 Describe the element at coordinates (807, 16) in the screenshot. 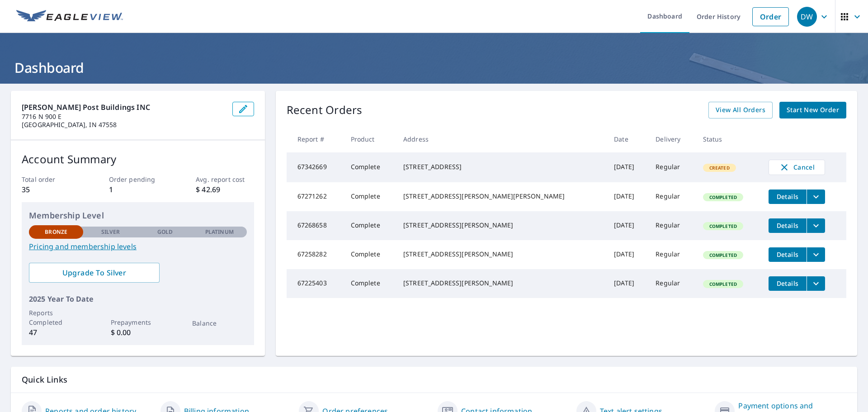

I see `div: DW` at that location.